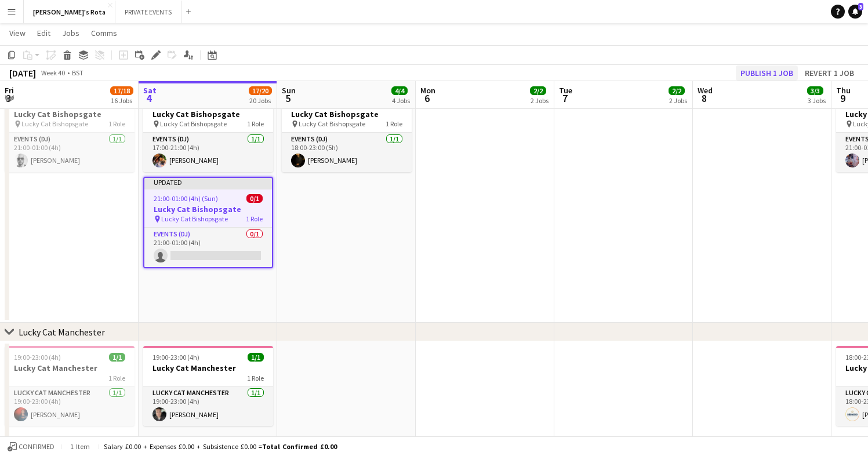  I want to click on app-job-card: 21:00-01:00 (4h) (Sat)1/1Lucky Cat Bishopsgate Lucky Cat Bishopsgate1 RoleEvents (DJ)1/121:00-01:..., so click(70, 133).